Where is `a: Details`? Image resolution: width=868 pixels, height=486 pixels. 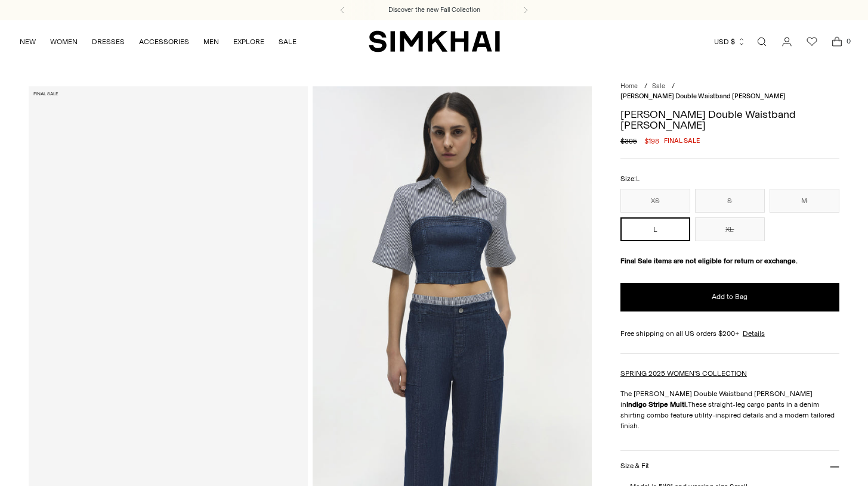 a: Details is located at coordinates (753, 334).